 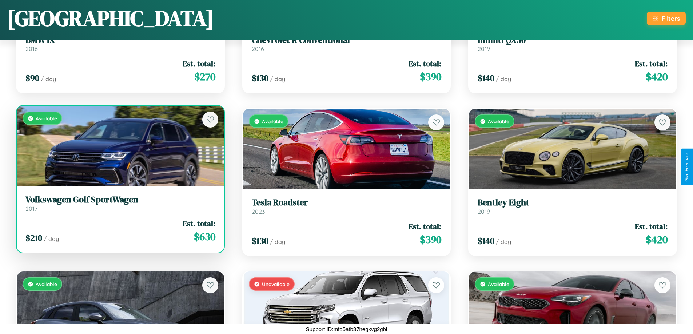 I want to click on a: Tesla Roadster2023, so click(x=347, y=206).